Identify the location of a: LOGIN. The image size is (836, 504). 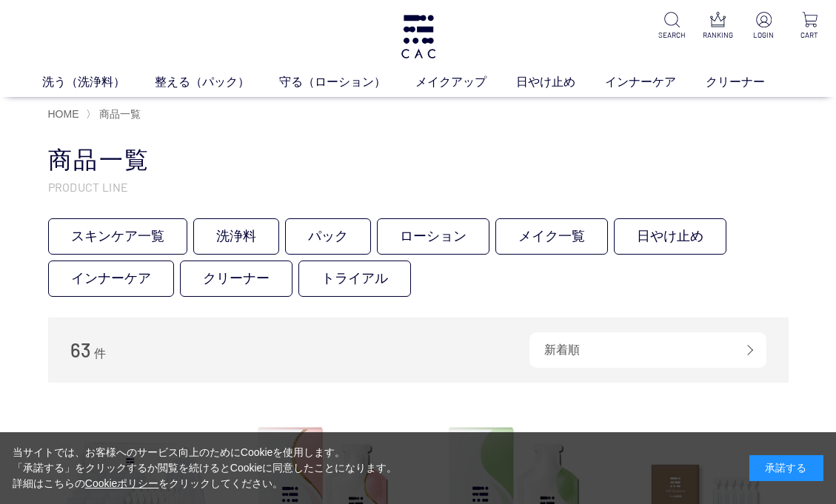
(764, 26).